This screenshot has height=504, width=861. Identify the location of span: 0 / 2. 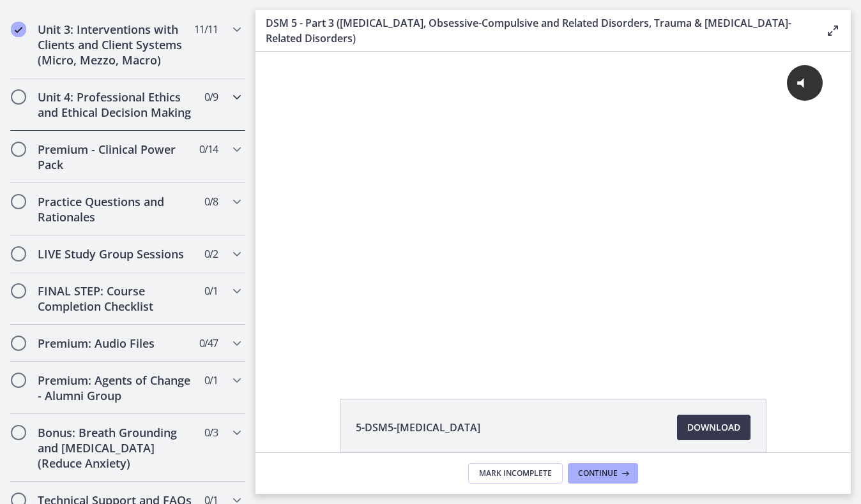
(211, 254).